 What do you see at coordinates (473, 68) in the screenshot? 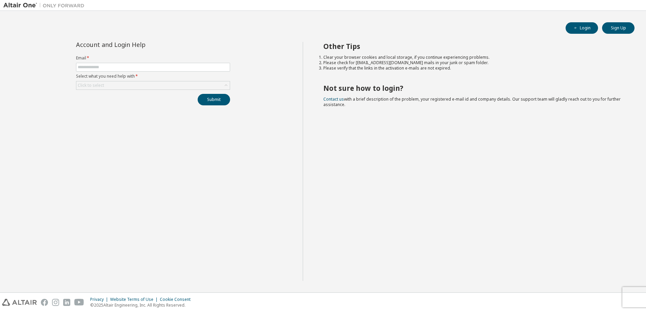
I see `li: Please verify that the links in the activation e-mails are not expired.` at bounding box center [473, 68].